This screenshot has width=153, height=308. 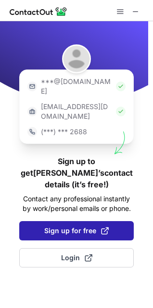 I want to click on p: Contact any professional instantly by work/personal emails or phone., so click(x=77, y=203).